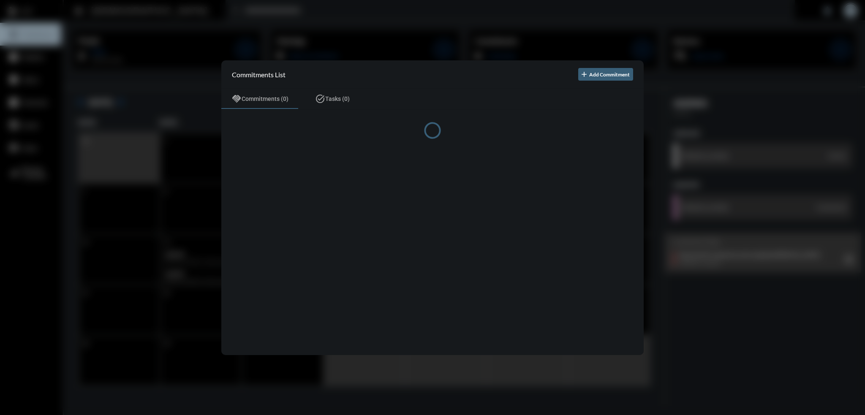 The height and width of the screenshot is (415, 865). I want to click on mat-icon: add, so click(584, 74).